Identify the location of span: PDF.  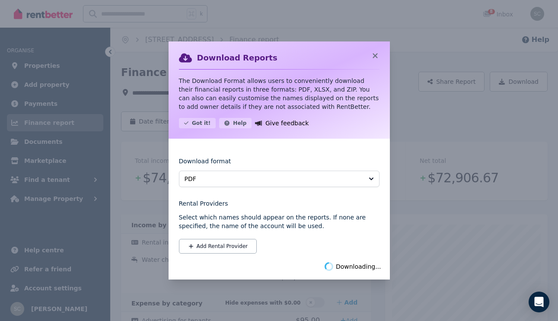
(273, 179).